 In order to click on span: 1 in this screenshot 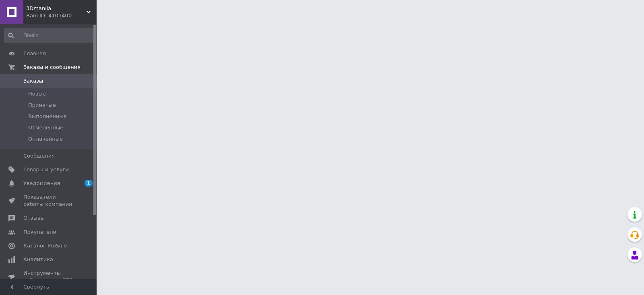, I will do `click(89, 183)`.